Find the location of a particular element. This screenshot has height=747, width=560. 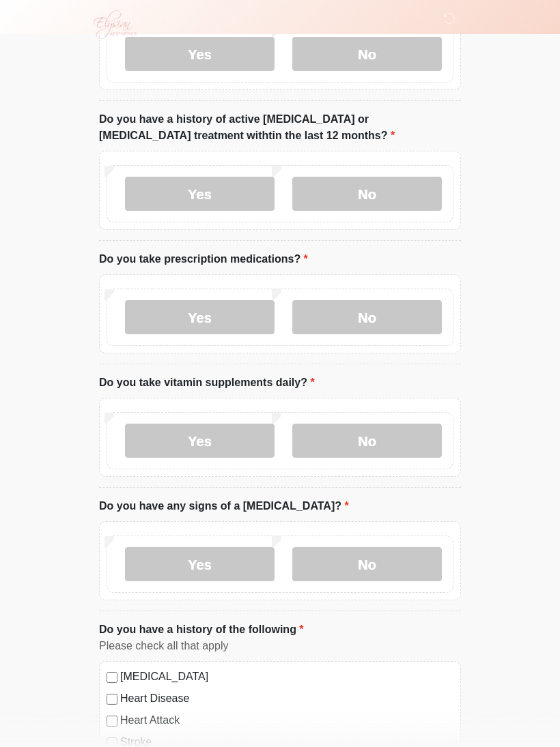

img: Elysian Aesthetics Logo is located at coordinates (114, 25).